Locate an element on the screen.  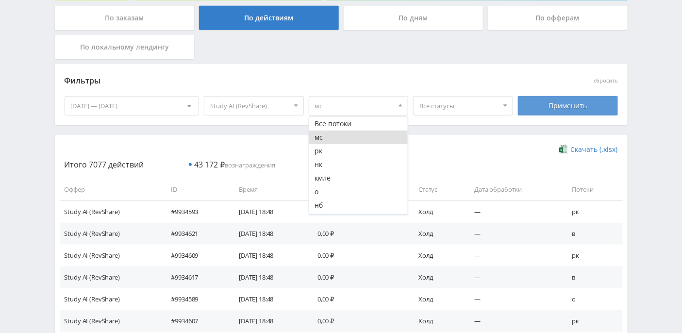
button: в is located at coordinates (359, 219).